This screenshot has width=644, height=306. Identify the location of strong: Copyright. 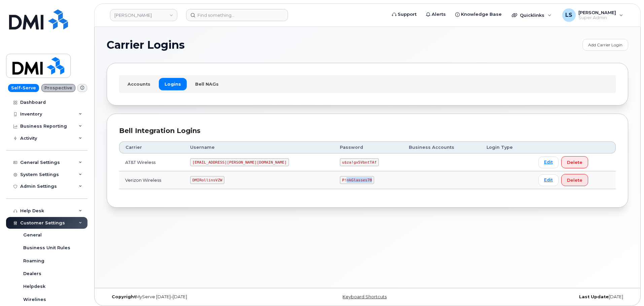
(124, 297).